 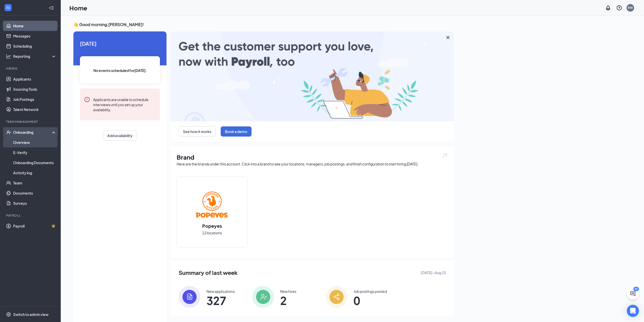 What do you see at coordinates (9, 314) in the screenshot?
I see `svg: Settings` at bounding box center [9, 314].